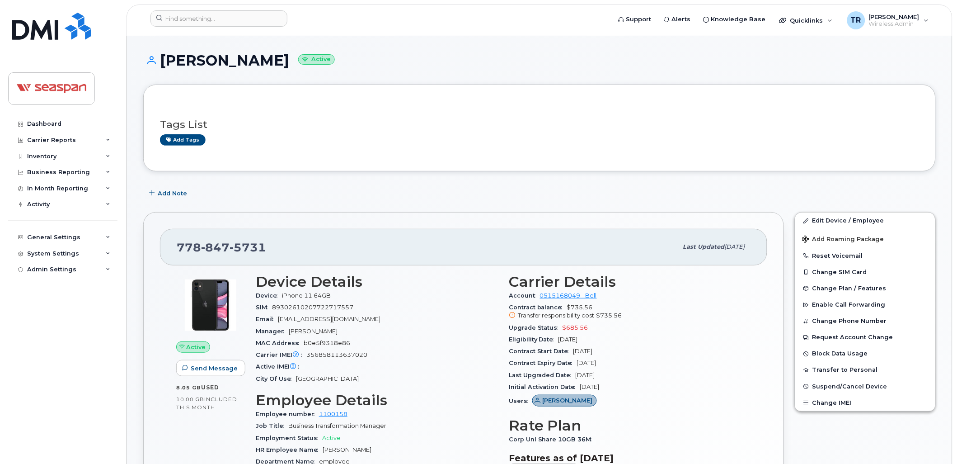 The height and width of the screenshot is (464, 957). What do you see at coordinates (337, 354) in the screenshot?
I see `span: 356858113637020` at bounding box center [337, 354].